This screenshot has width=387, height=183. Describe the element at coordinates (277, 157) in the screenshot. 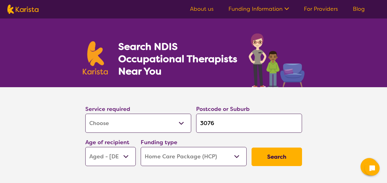

I see `button: Search` at that location.